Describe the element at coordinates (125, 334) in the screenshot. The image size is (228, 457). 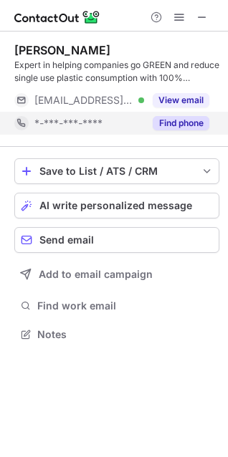
I see `span: Notes` at that location.